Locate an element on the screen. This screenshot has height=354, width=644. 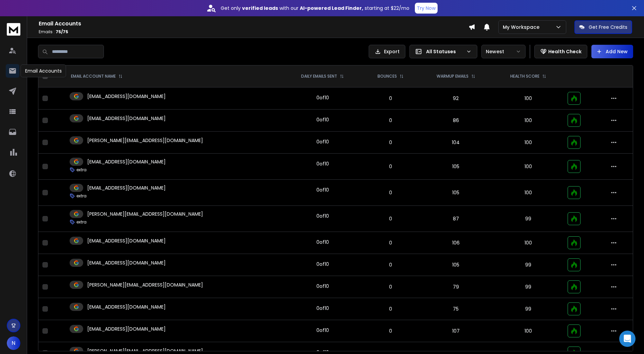
h1: Email Accounts is located at coordinates (253, 24).